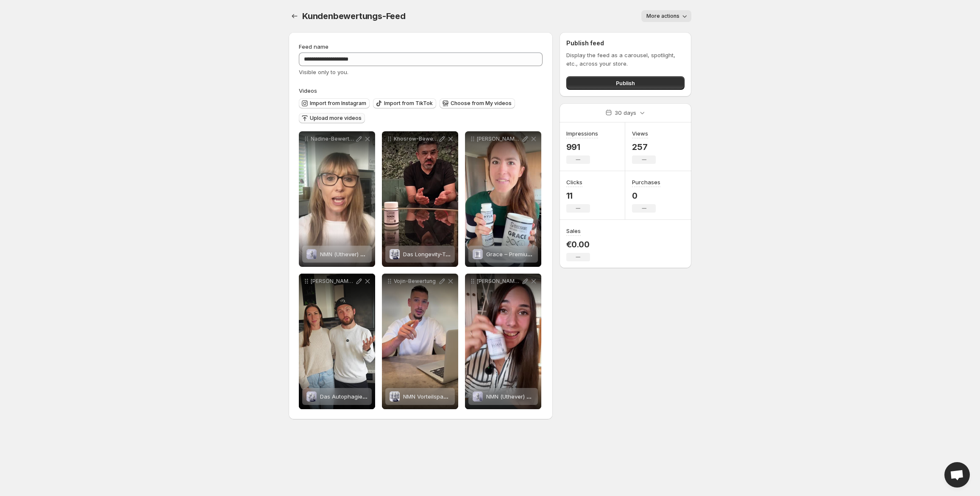 This screenshot has width=980, height=496. I want to click on span: Videos, so click(308, 91).